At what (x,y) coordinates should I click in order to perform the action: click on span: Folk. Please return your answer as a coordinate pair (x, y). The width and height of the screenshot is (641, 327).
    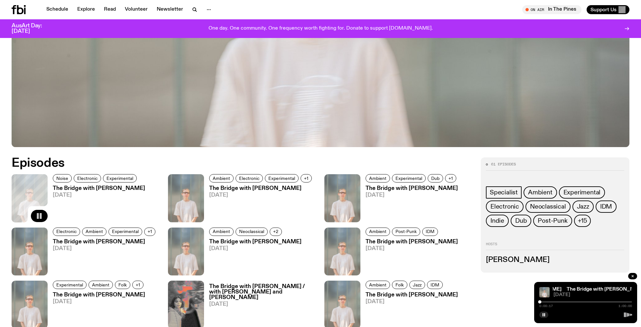
    Looking at the image, I should click on (400, 285).